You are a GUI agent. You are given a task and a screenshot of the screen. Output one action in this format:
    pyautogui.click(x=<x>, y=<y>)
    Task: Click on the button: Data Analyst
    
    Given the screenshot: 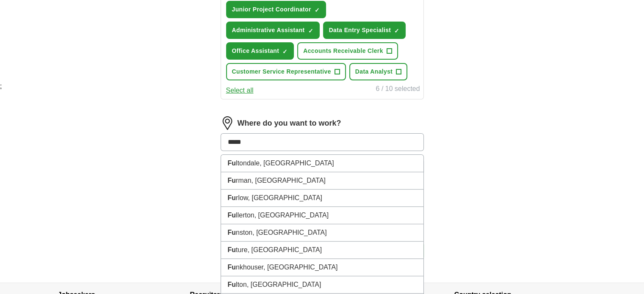 What is the action you would take?
    pyautogui.click(x=378, y=72)
    